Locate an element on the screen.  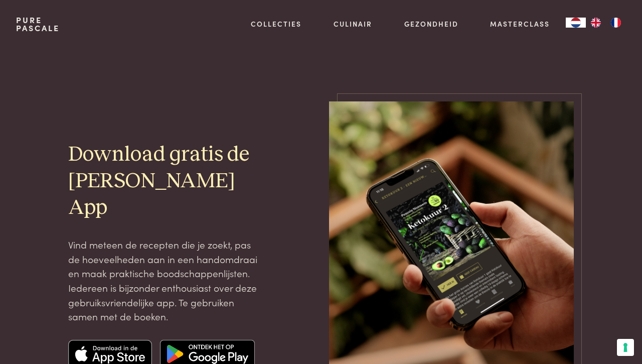
a: Culinair is located at coordinates (353, 23).